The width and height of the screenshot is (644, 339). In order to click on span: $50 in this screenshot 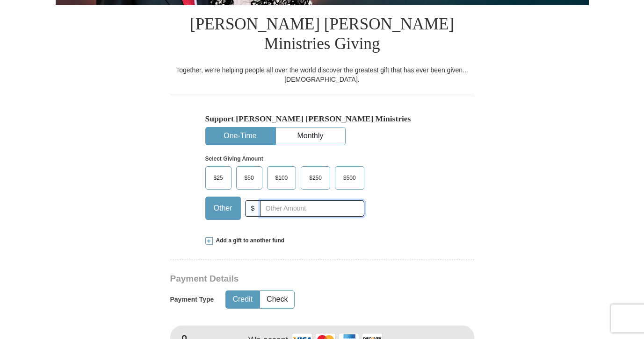, I will do `click(250, 178)`.